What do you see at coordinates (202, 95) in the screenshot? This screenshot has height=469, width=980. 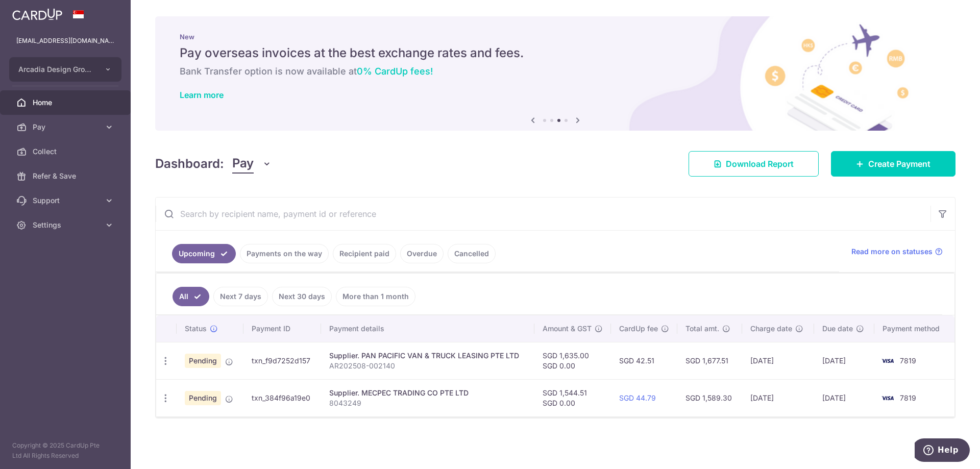 I see `a: Learn more` at bounding box center [202, 95].